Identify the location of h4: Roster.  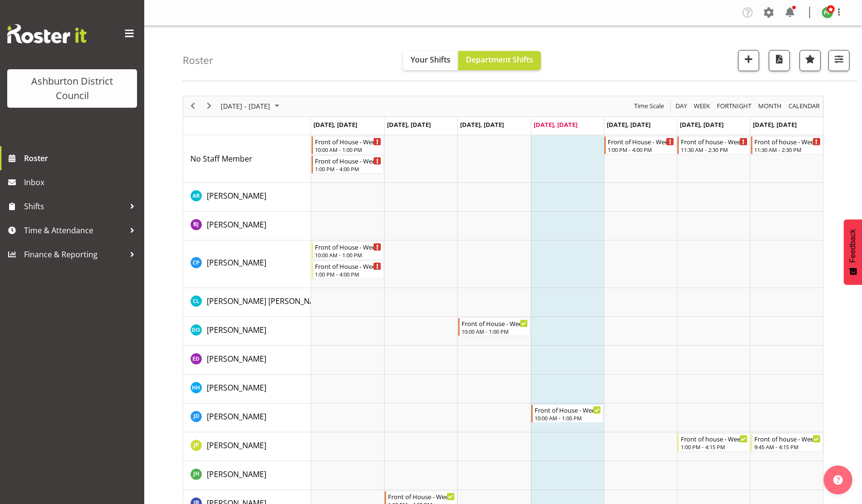
(198, 60).